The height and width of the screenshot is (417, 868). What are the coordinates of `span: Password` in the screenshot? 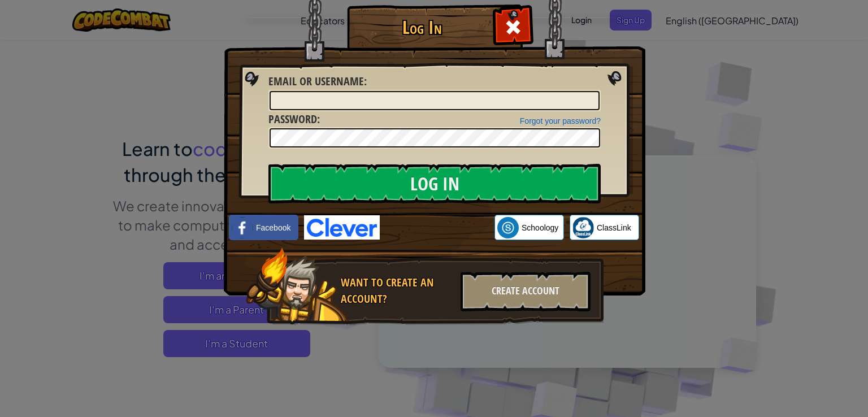 It's located at (293, 119).